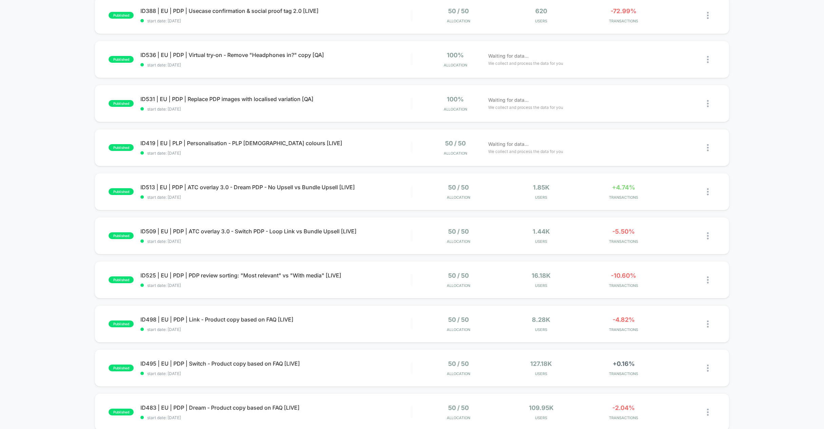 The height and width of the screenshot is (429, 824). What do you see at coordinates (541, 11) in the screenshot?
I see `span: 620` at bounding box center [541, 11].